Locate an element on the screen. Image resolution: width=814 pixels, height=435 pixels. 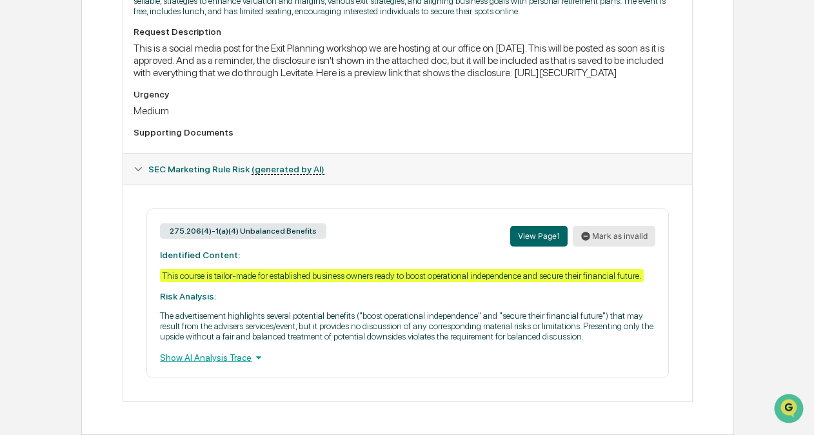
span: Pylon is located at coordinates (142, 223).